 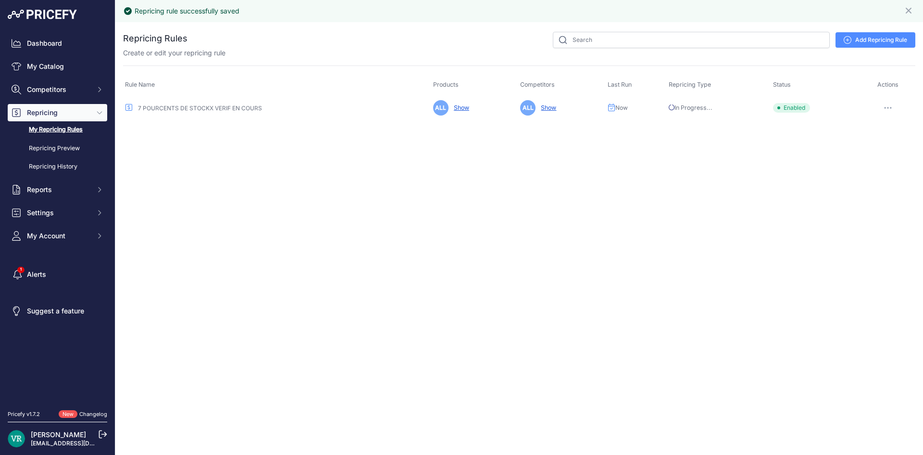 What do you see at coordinates (876, 40) in the screenshot?
I see `a: Add Repricing Rule` at bounding box center [876, 40].